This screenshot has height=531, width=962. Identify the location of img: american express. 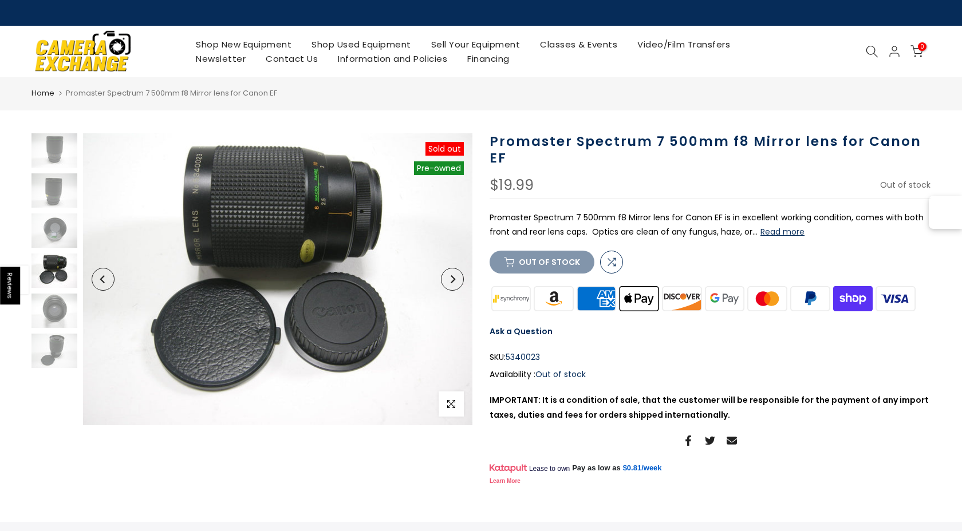
(596, 299).